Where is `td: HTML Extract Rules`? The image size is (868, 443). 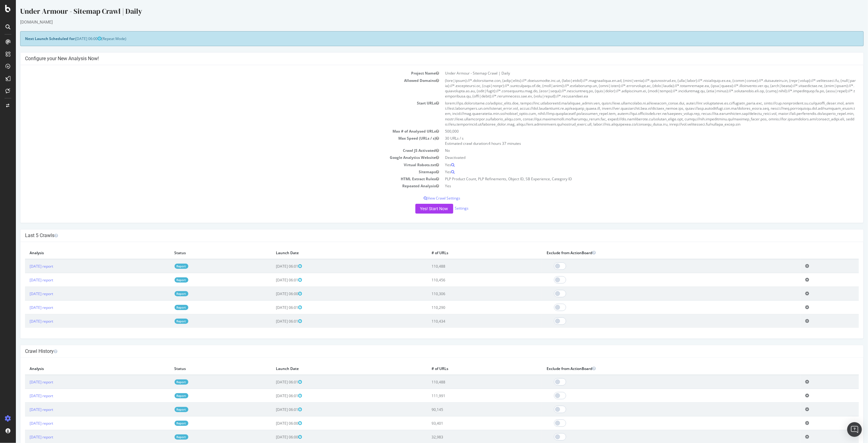
td: HTML Extract Rules is located at coordinates (218, 179).